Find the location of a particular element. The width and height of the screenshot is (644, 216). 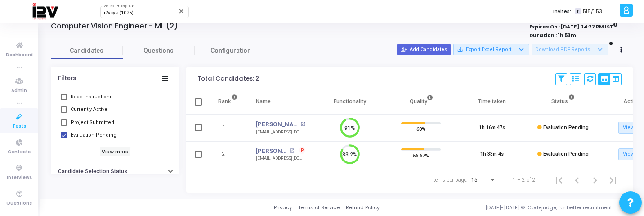

mat-icon: save_alt is located at coordinates (460, 49).